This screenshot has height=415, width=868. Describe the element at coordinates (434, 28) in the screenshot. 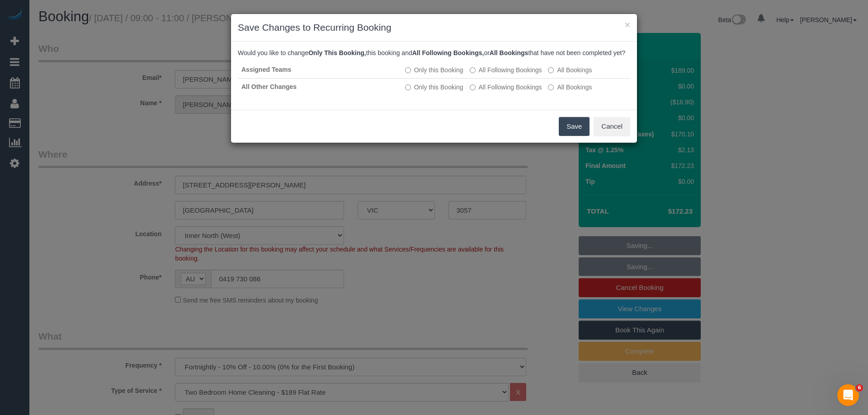

I see `h3: Save Changes to Recurring Booking` at that location.